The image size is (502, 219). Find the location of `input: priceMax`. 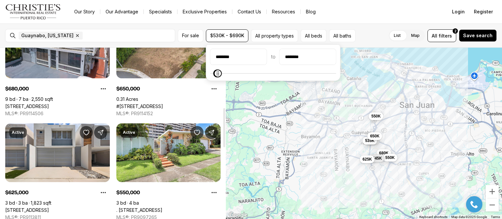

input: priceMax is located at coordinates (308, 57).